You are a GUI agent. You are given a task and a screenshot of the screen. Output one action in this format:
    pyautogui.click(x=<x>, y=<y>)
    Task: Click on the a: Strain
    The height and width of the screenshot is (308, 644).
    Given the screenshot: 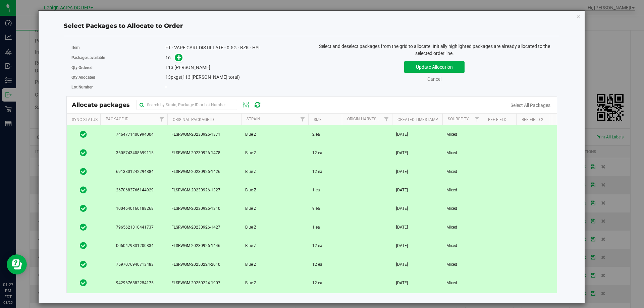 What is the action you would take?
    pyautogui.click(x=253, y=119)
    